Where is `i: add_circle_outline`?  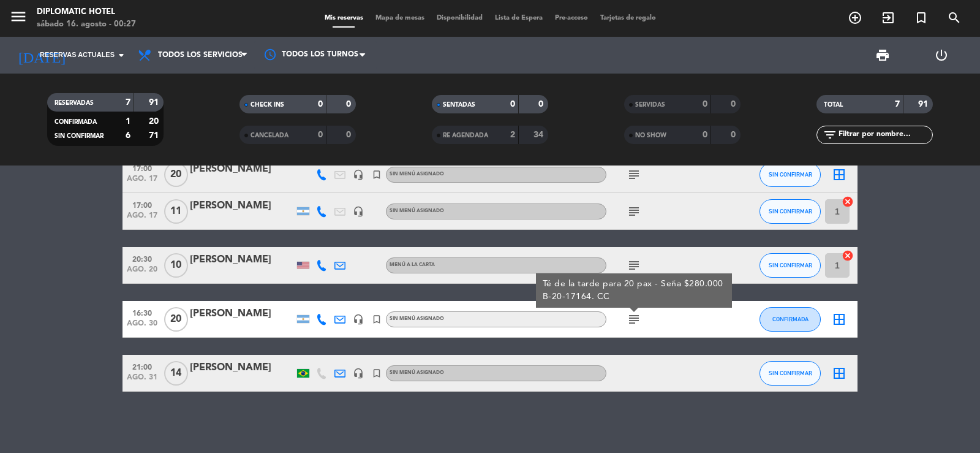 i: add_circle_outline is located at coordinates (855, 18).